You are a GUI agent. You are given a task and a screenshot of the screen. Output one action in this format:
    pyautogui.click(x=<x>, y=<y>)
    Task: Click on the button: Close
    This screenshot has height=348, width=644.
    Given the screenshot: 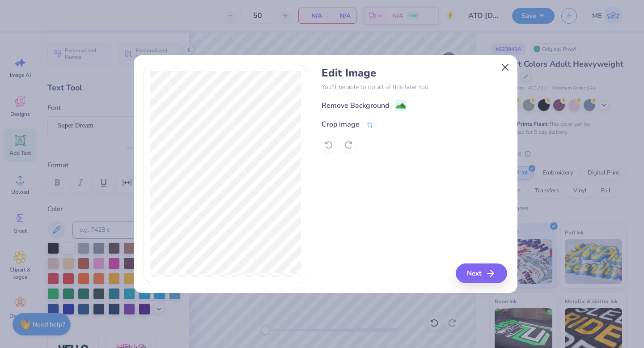 What is the action you would take?
    pyautogui.click(x=505, y=67)
    